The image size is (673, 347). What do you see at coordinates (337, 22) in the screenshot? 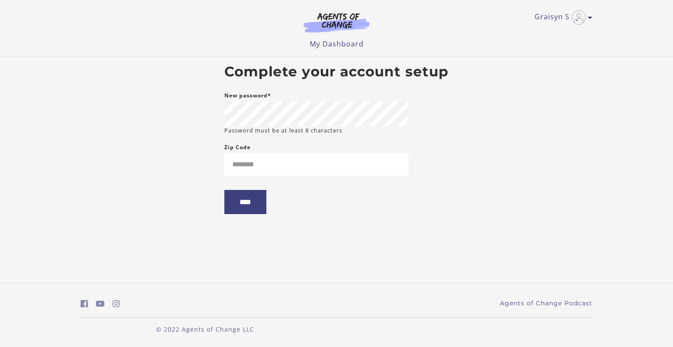
I see `img: Agents of Change Logo` at bounding box center [337, 22].